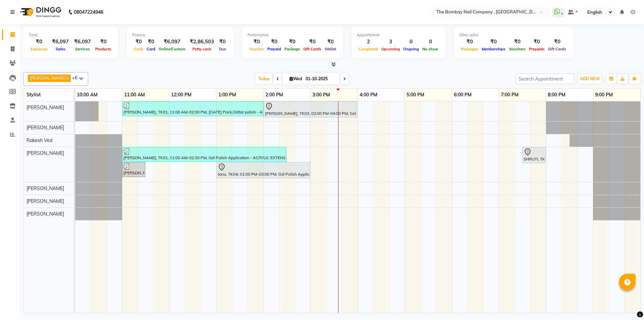 The image size is (644, 320). Describe the element at coordinates (202, 49) in the screenshot. I see `span: Petty cash` at that location.